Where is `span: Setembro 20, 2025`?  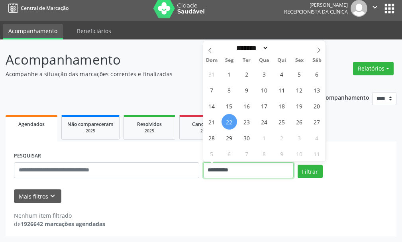
span: Setembro 20, 2025 is located at coordinates (317, 106).